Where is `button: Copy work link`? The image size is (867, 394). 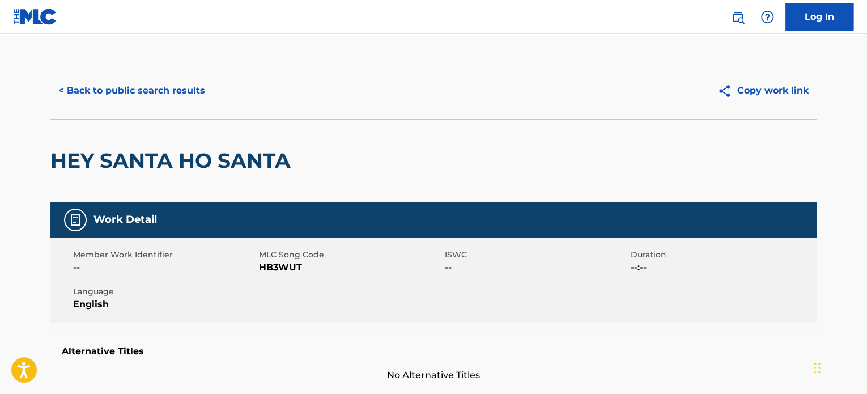
button: Copy work link is located at coordinates (763, 91).